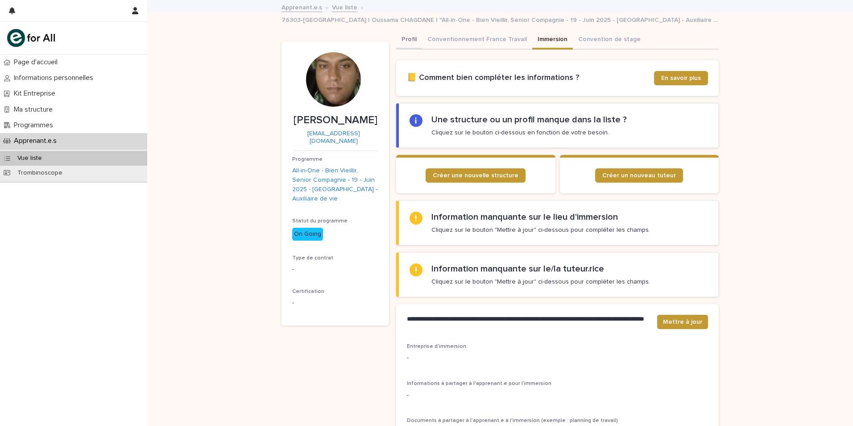  Describe the element at coordinates (55, 78) in the screenshot. I see `p: Informations personnelles` at that location.